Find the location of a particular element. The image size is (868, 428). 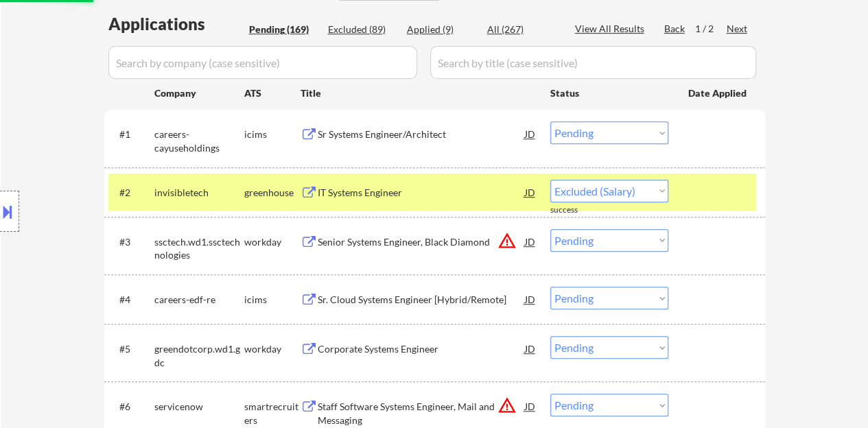

div: Back is located at coordinates (675, 29).